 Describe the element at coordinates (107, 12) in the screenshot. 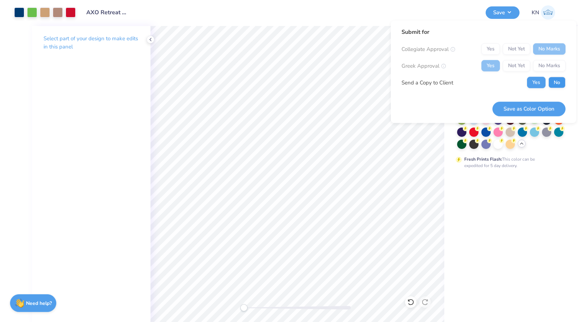

I see `input: Untitled Design` at that location.